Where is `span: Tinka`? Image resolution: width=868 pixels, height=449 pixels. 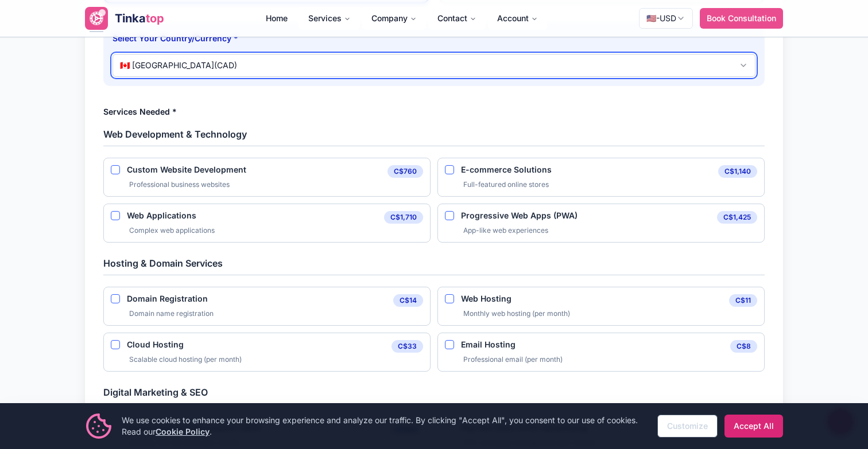 span: Tinka is located at coordinates (130, 18).